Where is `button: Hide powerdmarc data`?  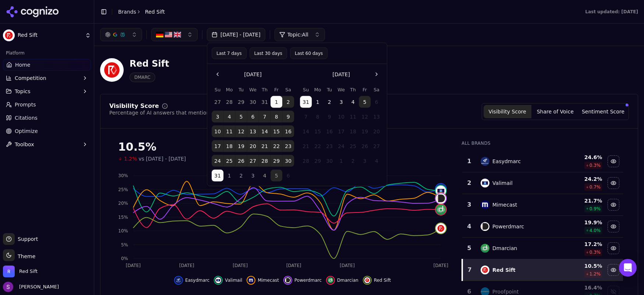
button: Hide powerdmarc data is located at coordinates (303, 280).